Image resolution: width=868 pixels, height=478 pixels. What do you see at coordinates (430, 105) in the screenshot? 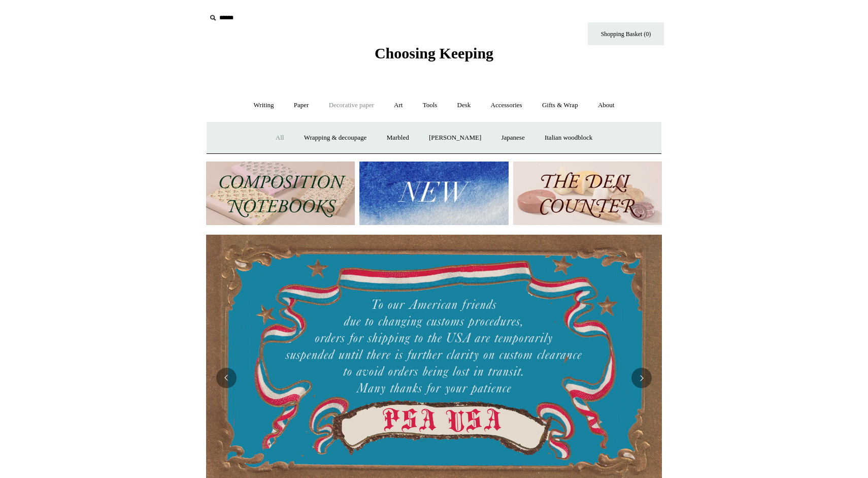
I see `a: Tools` at bounding box center [430, 105].